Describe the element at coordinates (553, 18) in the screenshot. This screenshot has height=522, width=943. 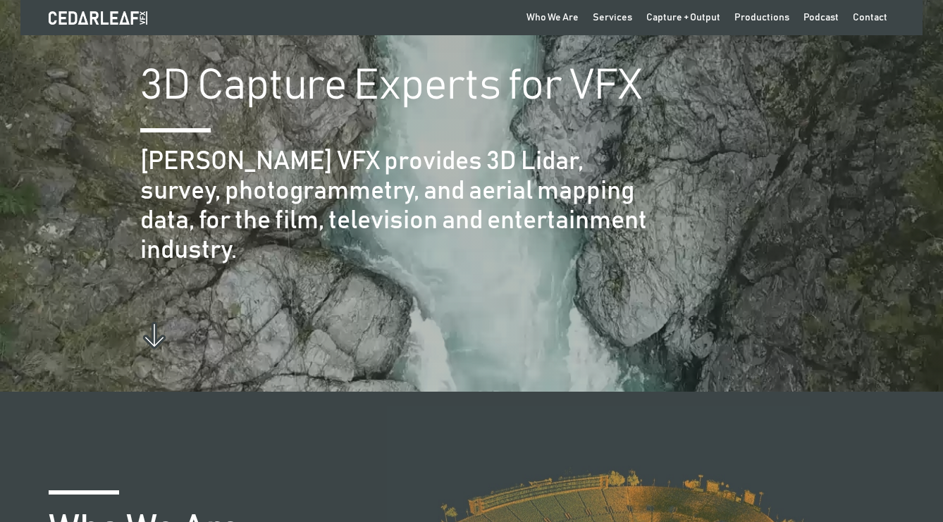
I see `div: Who We Are` at that location.